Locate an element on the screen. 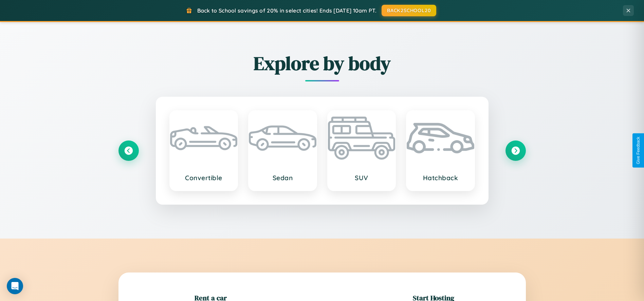 This screenshot has width=644, height=301. h3: Hatchback is located at coordinates (441, 178).